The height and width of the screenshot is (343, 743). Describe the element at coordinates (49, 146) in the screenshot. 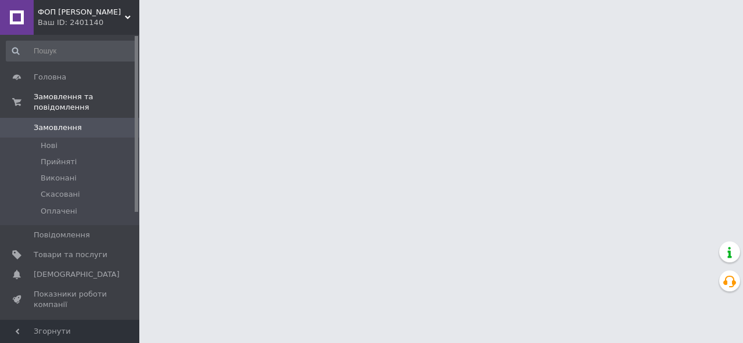

I see `span: Нові` at that location.